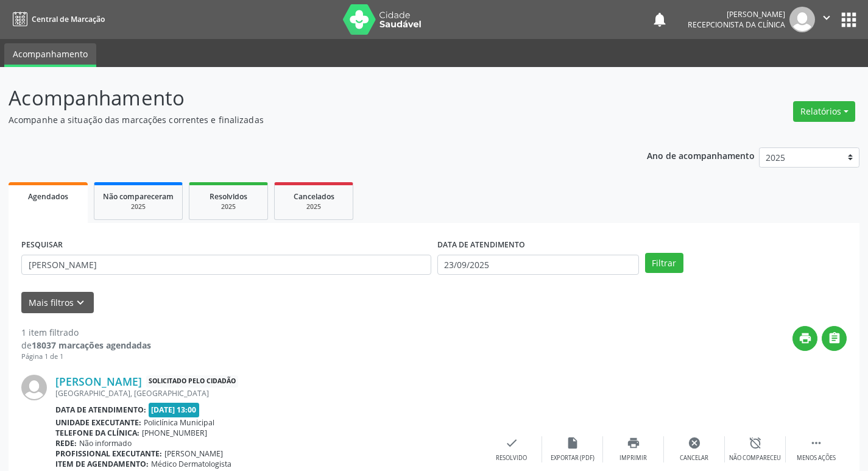  I want to click on span: Cancelados, so click(313, 196).